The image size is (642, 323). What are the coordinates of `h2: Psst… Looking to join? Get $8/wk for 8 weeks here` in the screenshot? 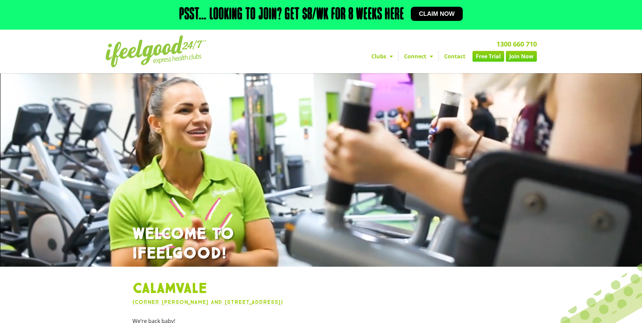 It's located at (292, 15).